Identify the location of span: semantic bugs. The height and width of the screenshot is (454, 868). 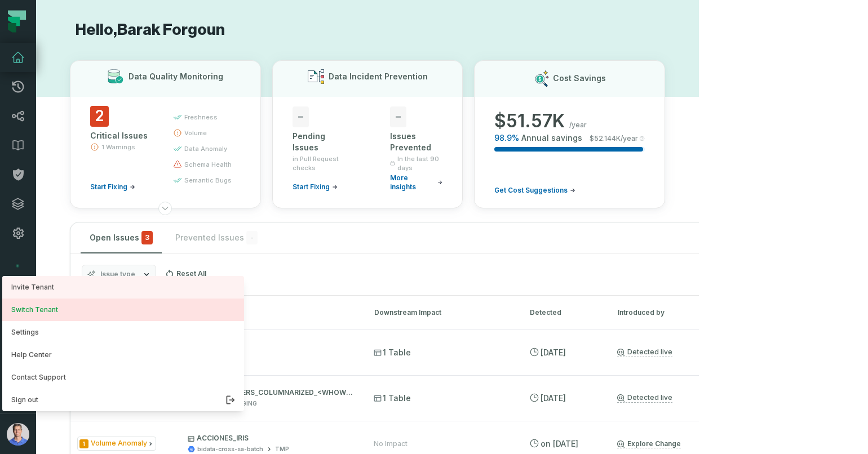
(208, 180).